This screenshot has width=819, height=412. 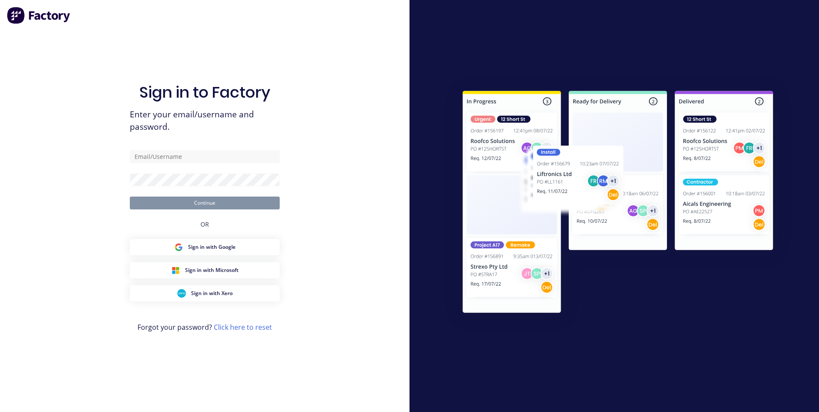 I want to click on span: Sign in with Microsoft, so click(x=212, y=270).